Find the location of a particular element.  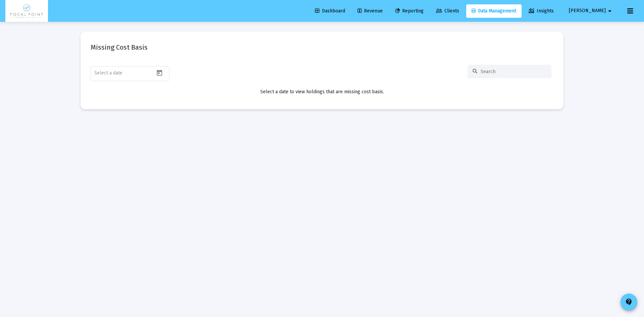

img: Dashboard is located at coordinates (27, 11).